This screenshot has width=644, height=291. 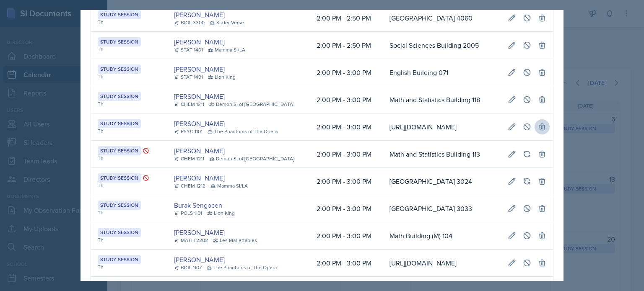 What do you see at coordinates (189, 23) in the screenshot?
I see `div: BIOL 3300` at bounding box center [189, 23].